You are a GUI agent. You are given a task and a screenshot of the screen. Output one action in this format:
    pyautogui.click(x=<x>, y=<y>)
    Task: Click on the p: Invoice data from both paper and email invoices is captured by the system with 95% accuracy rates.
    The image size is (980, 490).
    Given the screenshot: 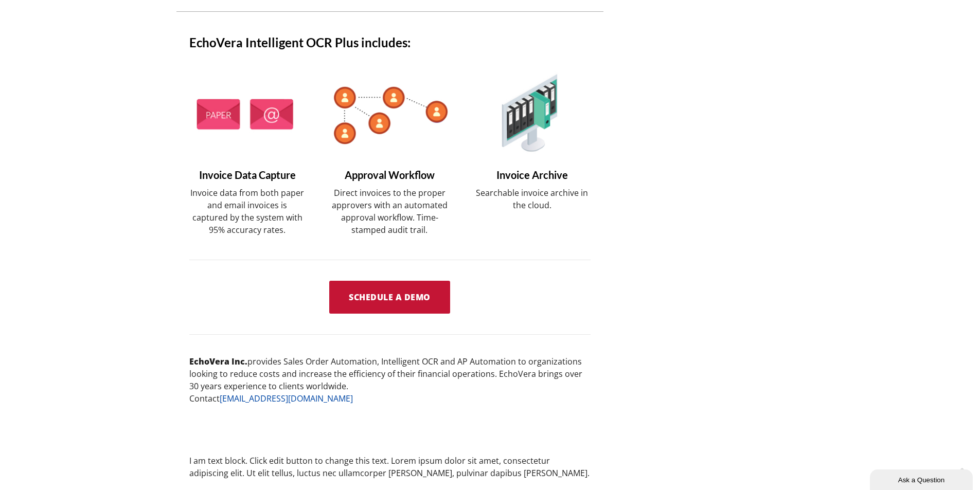 What is the action you would take?
    pyautogui.click(x=248, y=211)
    